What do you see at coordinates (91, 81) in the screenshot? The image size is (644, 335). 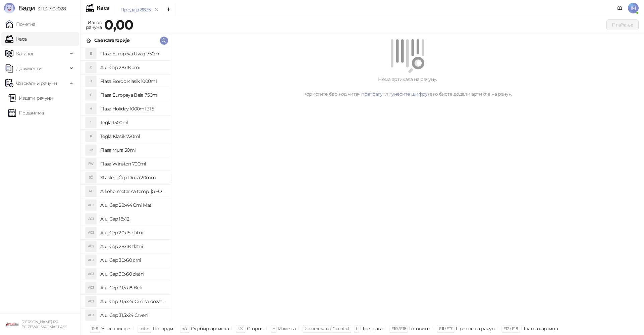 I see `div: B` at bounding box center [91, 81].